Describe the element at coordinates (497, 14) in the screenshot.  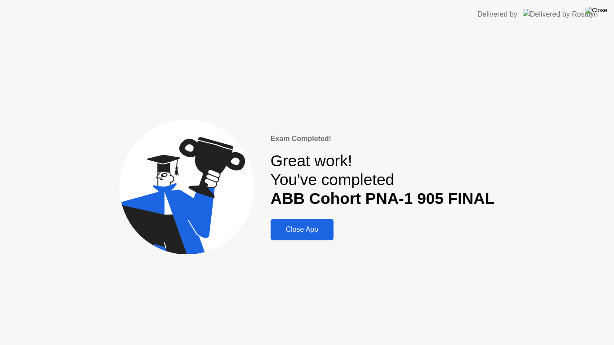
I see `div: Delivered by` at that location.